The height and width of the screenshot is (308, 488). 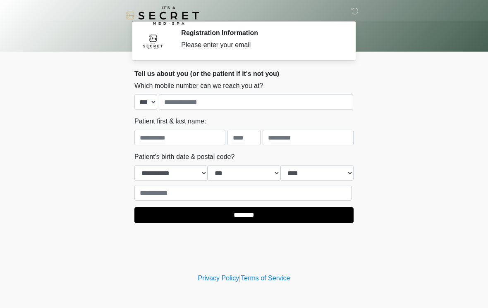 I want to click on label: Patient first & last name:, so click(x=170, y=121).